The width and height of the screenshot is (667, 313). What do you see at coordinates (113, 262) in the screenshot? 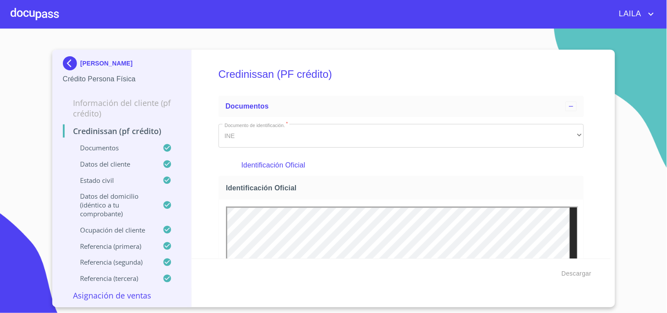
I see `p: Referencia (segunda)` at bounding box center [113, 262].